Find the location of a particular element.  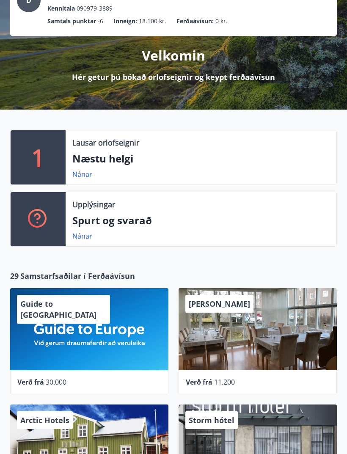

p: Ferðaávísun : is located at coordinates (195, 21).